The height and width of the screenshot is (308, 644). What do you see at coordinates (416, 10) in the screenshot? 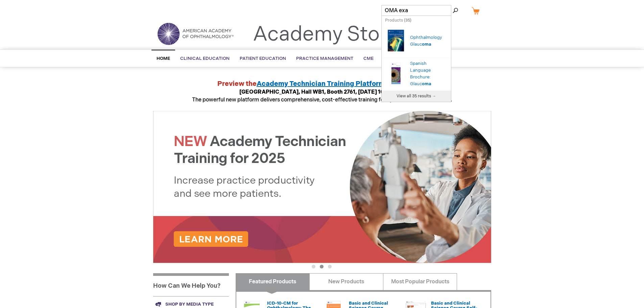
I see `input: Name, # or keyword` at bounding box center [416, 10].